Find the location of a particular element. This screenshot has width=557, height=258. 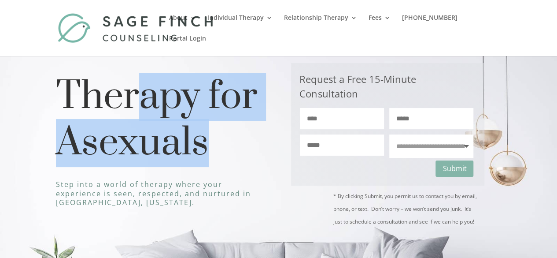

a: Portal Login is located at coordinates (188, 45).